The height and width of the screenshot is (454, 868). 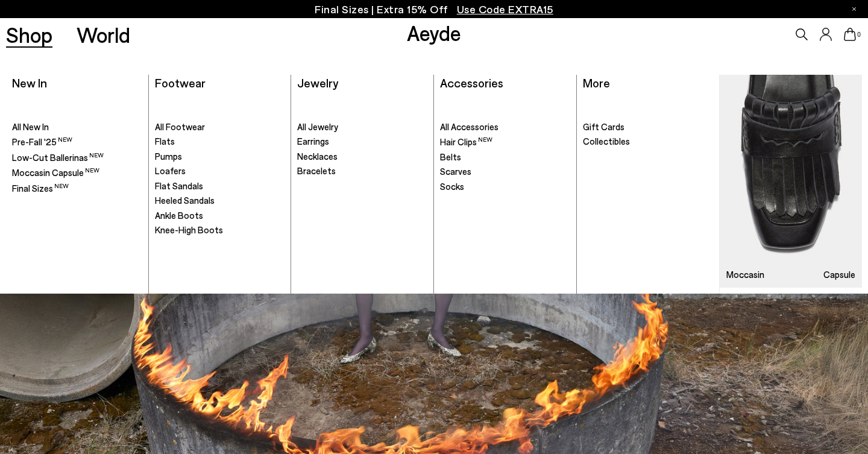 I want to click on a: Scarves, so click(x=505, y=171).